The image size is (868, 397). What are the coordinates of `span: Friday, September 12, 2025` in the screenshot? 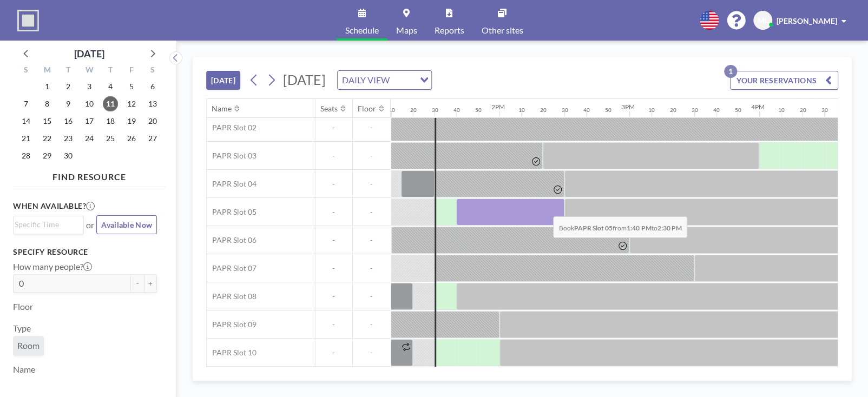 It's located at (132, 104).